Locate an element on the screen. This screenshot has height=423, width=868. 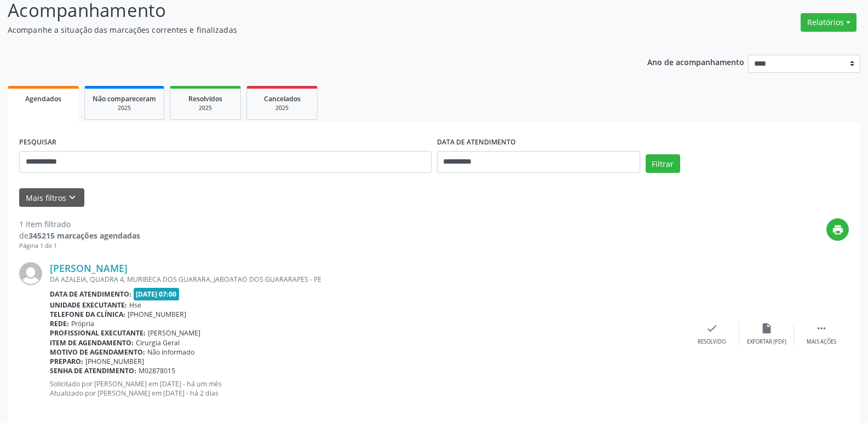
span: Hse is located at coordinates (135, 305).